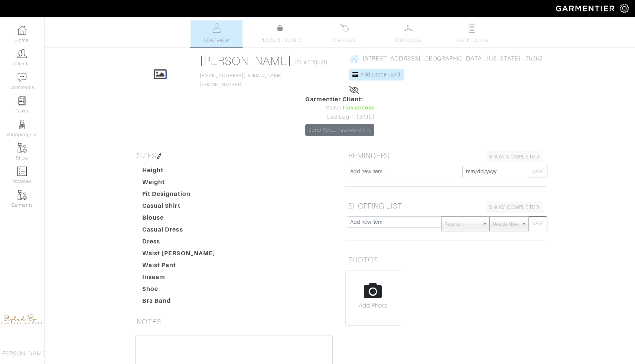  I want to click on span: Overview, so click(216, 40).